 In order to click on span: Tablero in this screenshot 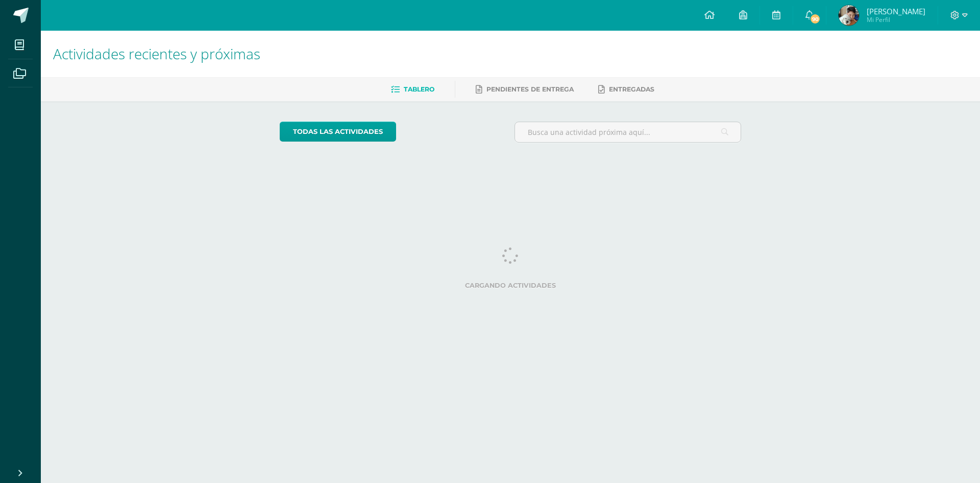, I will do `click(419, 89)`.